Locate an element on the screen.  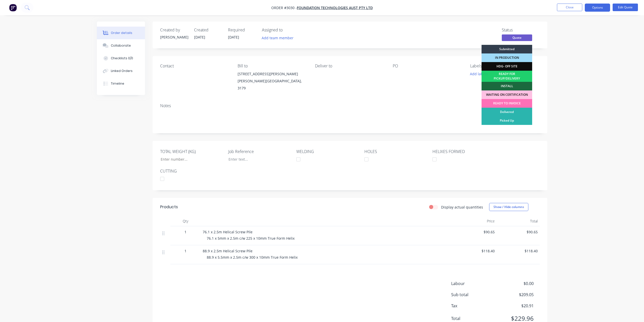
span: Order #3030 - is located at coordinates (284, 7).